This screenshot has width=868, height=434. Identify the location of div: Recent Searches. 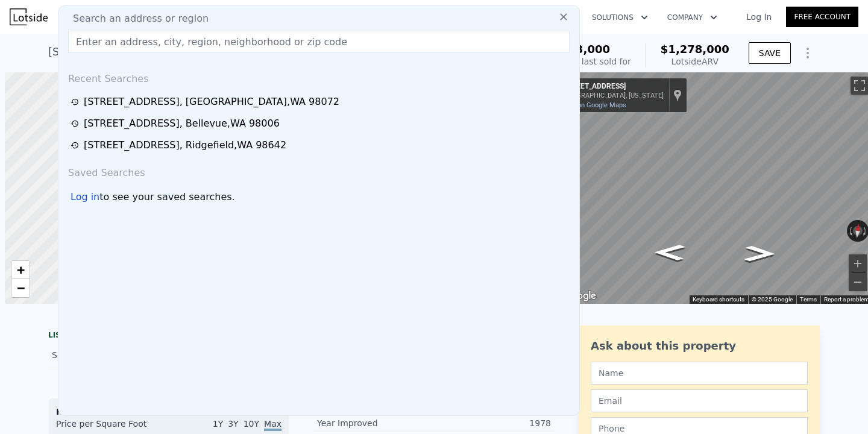
(319, 76).